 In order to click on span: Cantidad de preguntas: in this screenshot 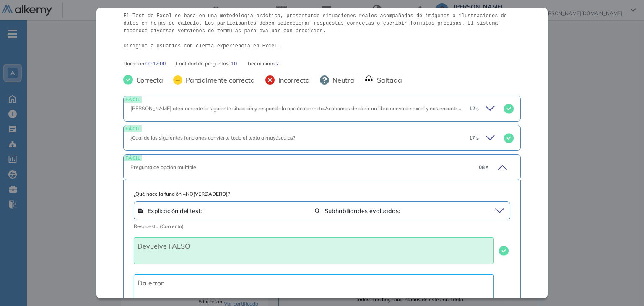, I will do `click(203, 64)`.